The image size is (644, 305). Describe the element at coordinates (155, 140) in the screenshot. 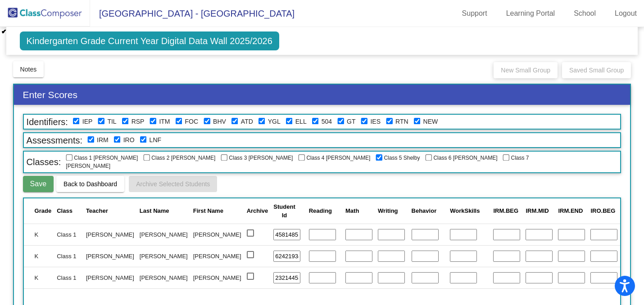

I see `label: iReady Letter Naming Fluency` at that location.